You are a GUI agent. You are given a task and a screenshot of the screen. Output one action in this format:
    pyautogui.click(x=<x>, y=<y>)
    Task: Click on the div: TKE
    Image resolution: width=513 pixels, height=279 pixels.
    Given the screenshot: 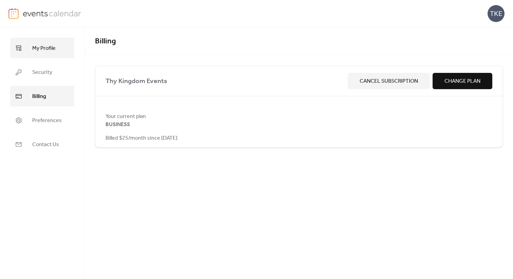 What is the action you would take?
    pyautogui.click(x=496, y=14)
    